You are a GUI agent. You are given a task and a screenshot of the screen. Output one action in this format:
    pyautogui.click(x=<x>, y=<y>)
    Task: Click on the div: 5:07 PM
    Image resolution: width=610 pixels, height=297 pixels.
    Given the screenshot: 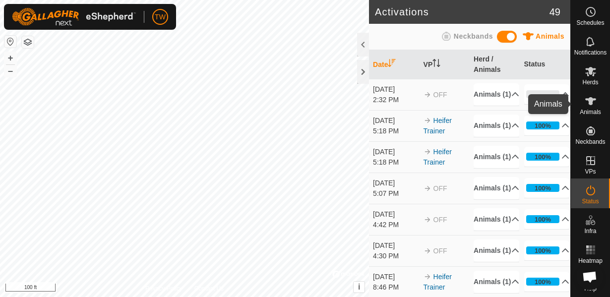 What is the action you would take?
    pyautogui.click(x=396, y=194)
    